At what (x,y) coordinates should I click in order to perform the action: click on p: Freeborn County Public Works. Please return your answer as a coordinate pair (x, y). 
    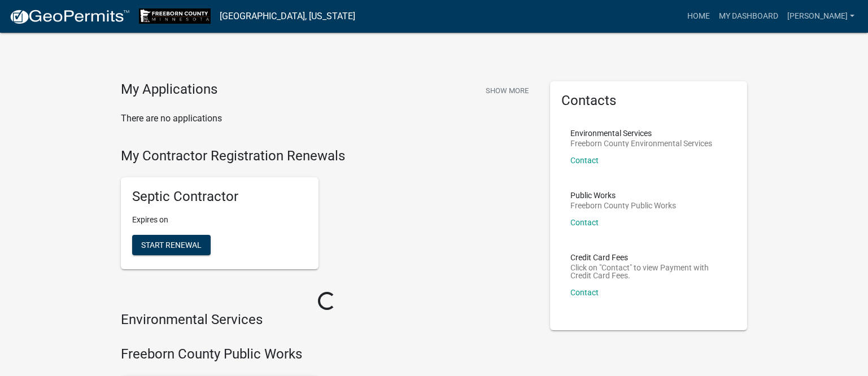
    Looking at the image, I should click on (623, 205).